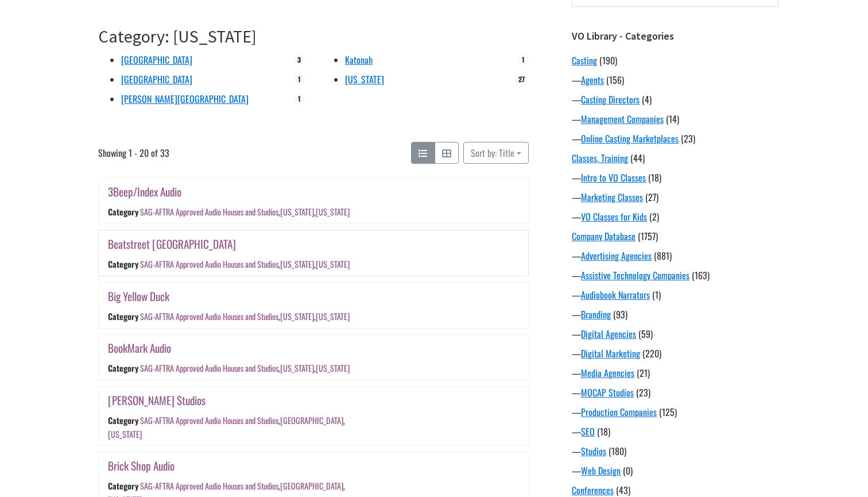 The height and width of the screenshot is (497, 868). I want to click on a: Advertising Agencies, so click(616, 256).